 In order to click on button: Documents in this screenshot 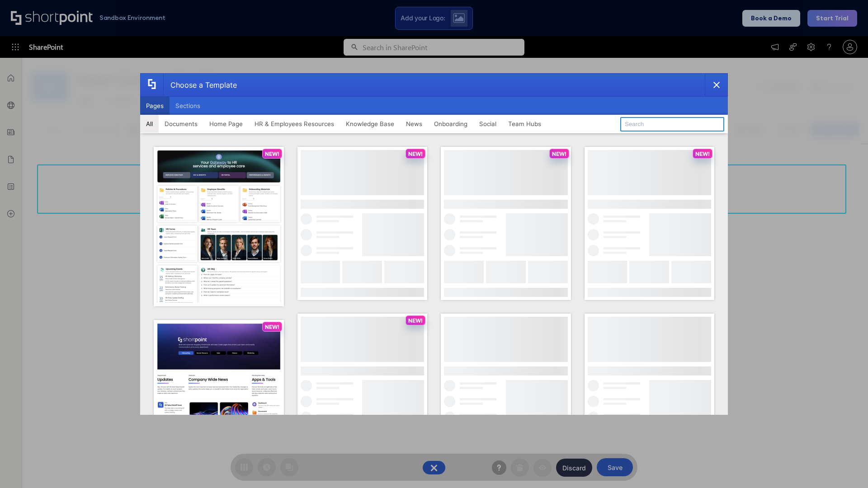, I will do `click(181, 124)`.